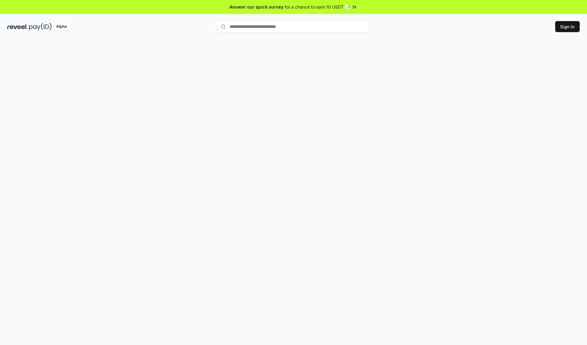 Image resolution: width=587 pixels, height=345 pixels. What do you see at coordinates (61, 27) in the screenshot?
I see `div: Alpha` at bounding box center [61, 27].